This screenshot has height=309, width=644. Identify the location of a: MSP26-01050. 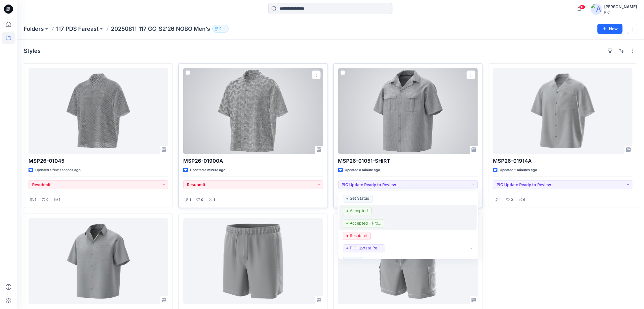
(98, 261).